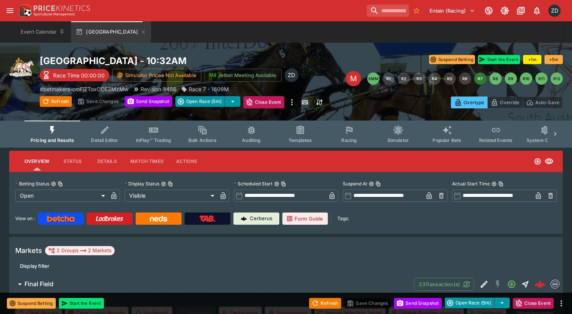 This screenshot has height=314, width=572. What do you see at coordinates (444, 285) in the screenshot?
I see `button: 23Transaction(s)` at bounding box center [444, 285].